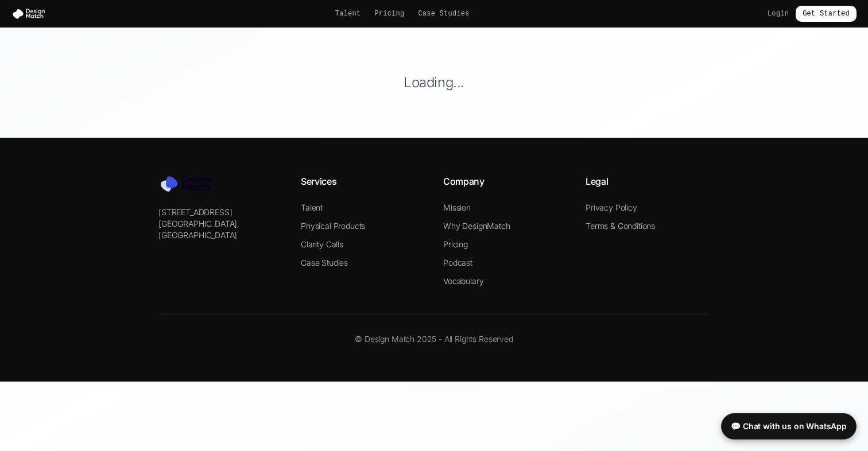  I want to click on h1: Loading..., so click(434, 82).